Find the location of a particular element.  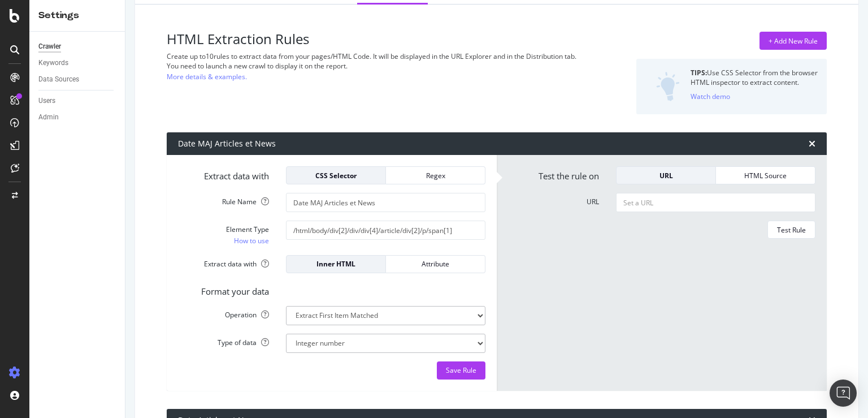

div: You need to launch a new crawl to display it on the report. is located at coordinates (384, 65).